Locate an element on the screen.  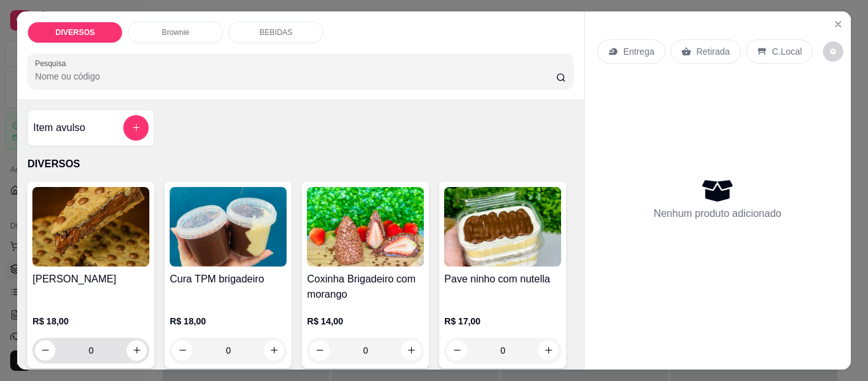
p: C.Local is located at coordinates (787, 51).